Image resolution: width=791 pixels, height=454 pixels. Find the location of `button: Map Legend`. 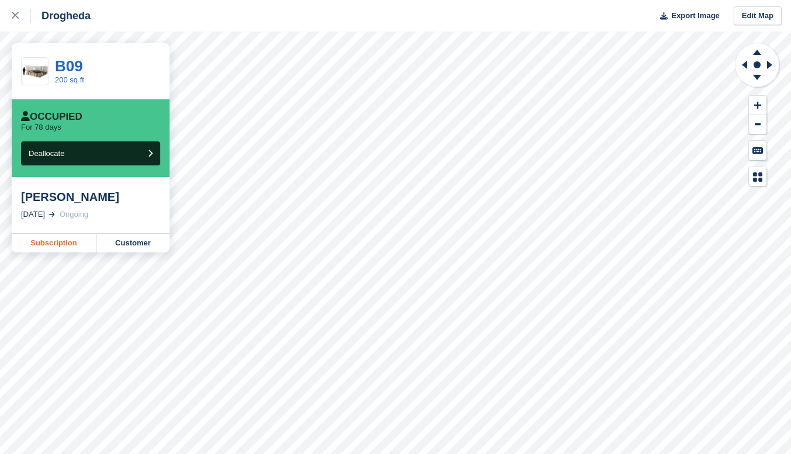

button: Map Legend is located at coordinates (758, 177).